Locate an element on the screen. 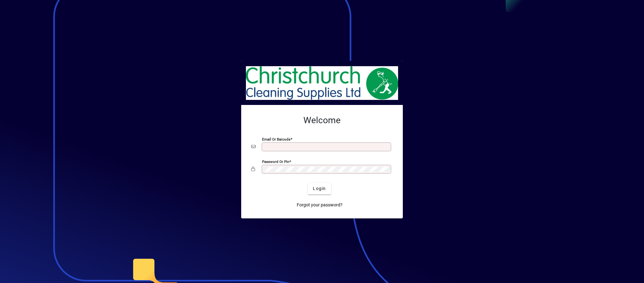 The width and height of the screenshot is (644, 283). span: Forgot your password? is located at coordinates (319, 205).